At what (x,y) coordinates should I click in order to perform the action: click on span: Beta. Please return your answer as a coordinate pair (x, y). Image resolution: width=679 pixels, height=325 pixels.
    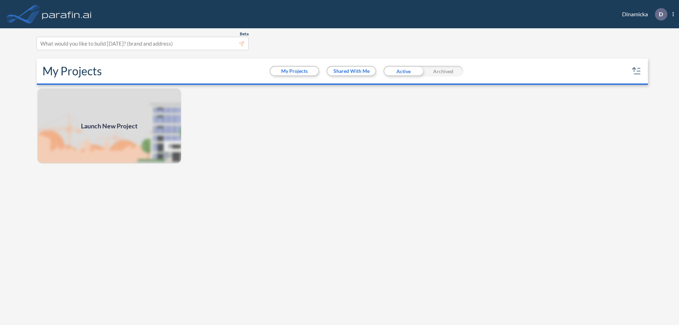
    Looking at the image, I should click on (244, 34).